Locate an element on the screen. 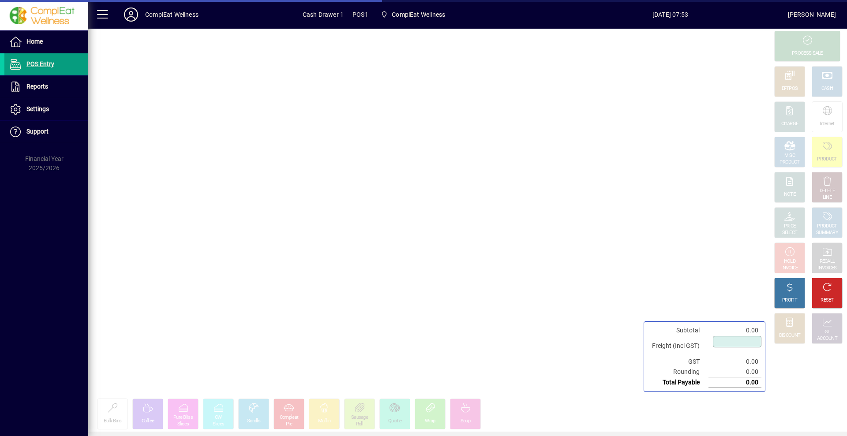 The height and width of the screenshot is (436, 847). div: Quiche is located at coordinates (395, 421).